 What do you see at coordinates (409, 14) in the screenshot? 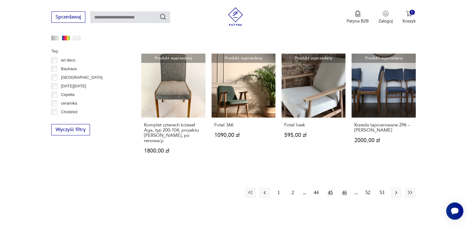
I see `img: Ikona koszyka` at bounding box center [409, 14].